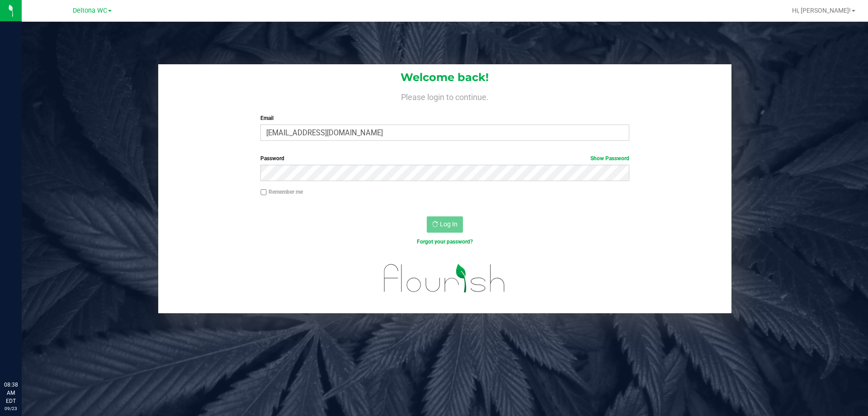  I want to click on a: Forgot your password?, so click(445, 242).